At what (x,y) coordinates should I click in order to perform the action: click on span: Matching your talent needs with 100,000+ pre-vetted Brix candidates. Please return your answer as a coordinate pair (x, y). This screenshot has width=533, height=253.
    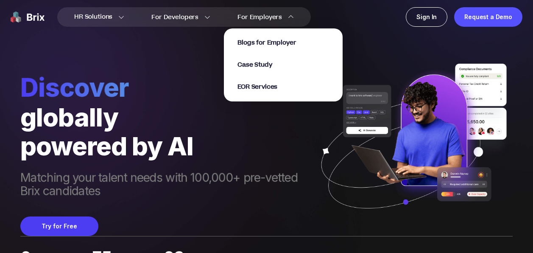
    Looking at the image, I should click on (165, 185).